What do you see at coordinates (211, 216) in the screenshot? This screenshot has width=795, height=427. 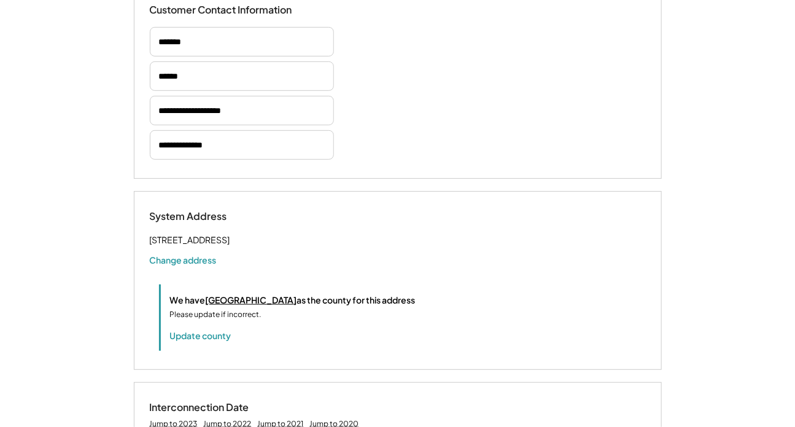 I see `div: System Address` at bounding box center [211, 216].